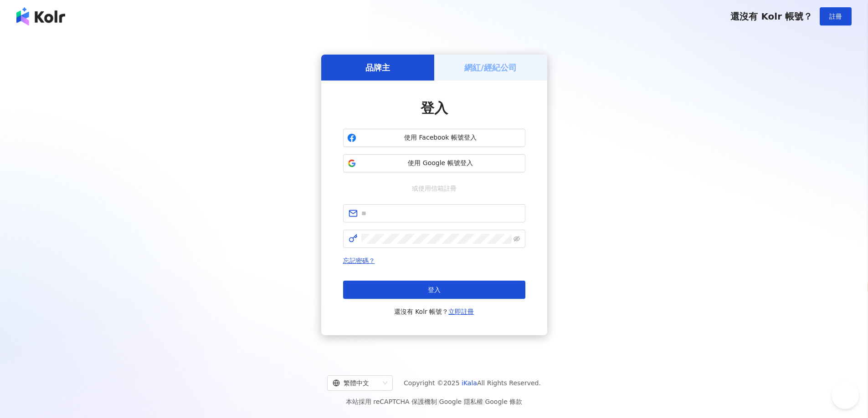  I want to click on button: 使用 Facebook 帳號登入, so click(434, 138).